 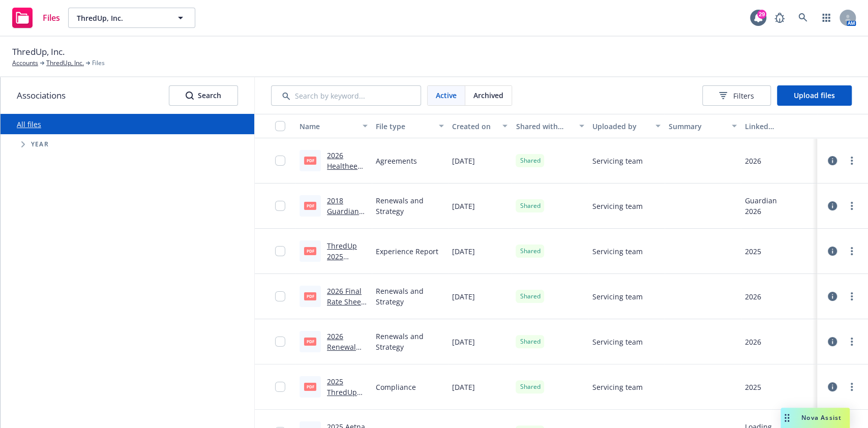 What do you see at coordinates (40, 144) in the screenshot?
I see `span: Year` at bounding box center [40, 144].